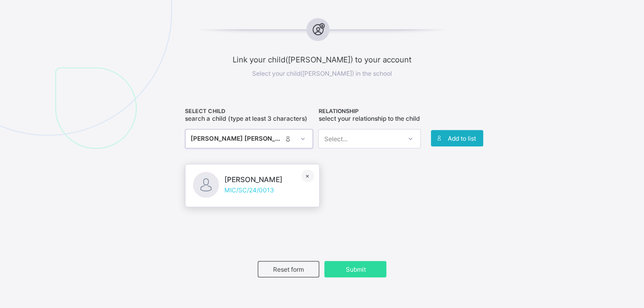 This screenshot has width=644, height=308. What do you see at coordinates (461, 138) in the screenshot?
I see `span: Add to list` at bounding box center [461, 138].